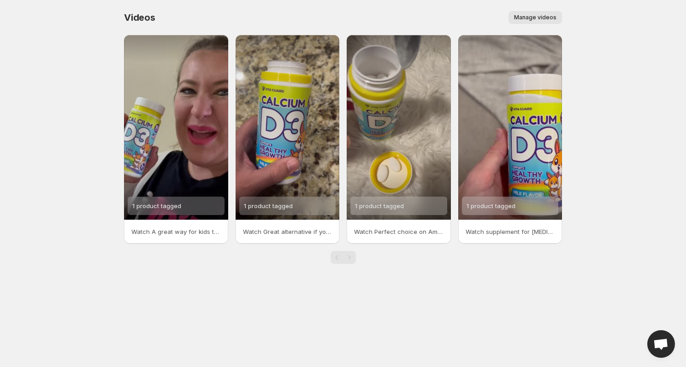 The width and height of the screenshot is (686, 367). Describe the element at coordinates (535, 18) in the screenshot. I see `button: Manage videos` at that location.